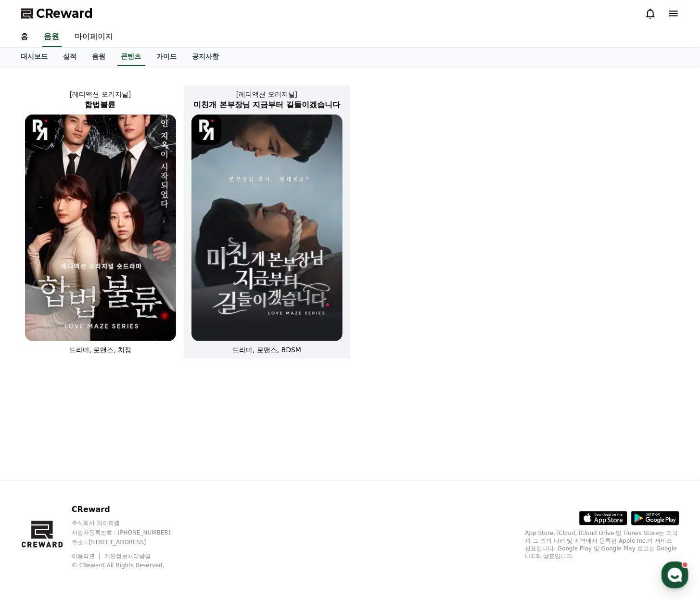 The width and height of the screenshot is (700, 600). What do you see at coordinates (132, 57) in the screenshot?
I see `a: 콘텐츠` at bounding box center [132, 57].